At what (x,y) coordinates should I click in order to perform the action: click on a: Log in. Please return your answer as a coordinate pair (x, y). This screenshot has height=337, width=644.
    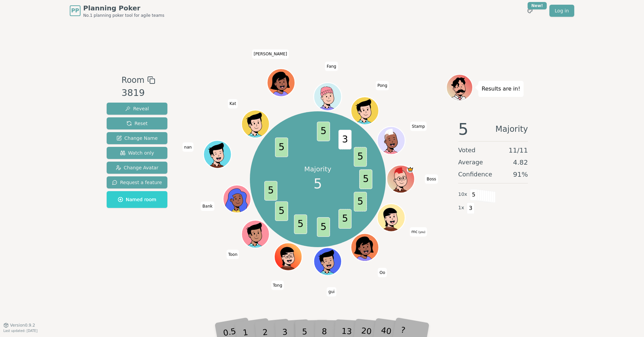
    Looking at the image, I should click on (562, 11).